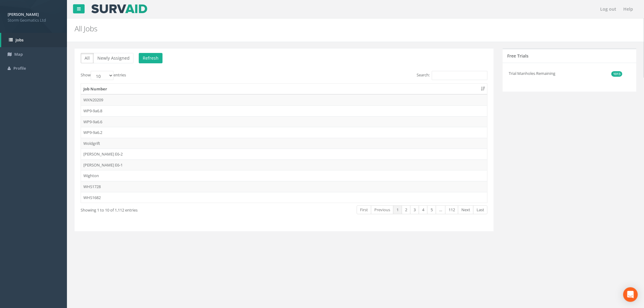 The height and width of the screenshot is (308, 644). Describe the element at coordinates (284, 176) in the screenshot. I see `td: Wighton` at that location.